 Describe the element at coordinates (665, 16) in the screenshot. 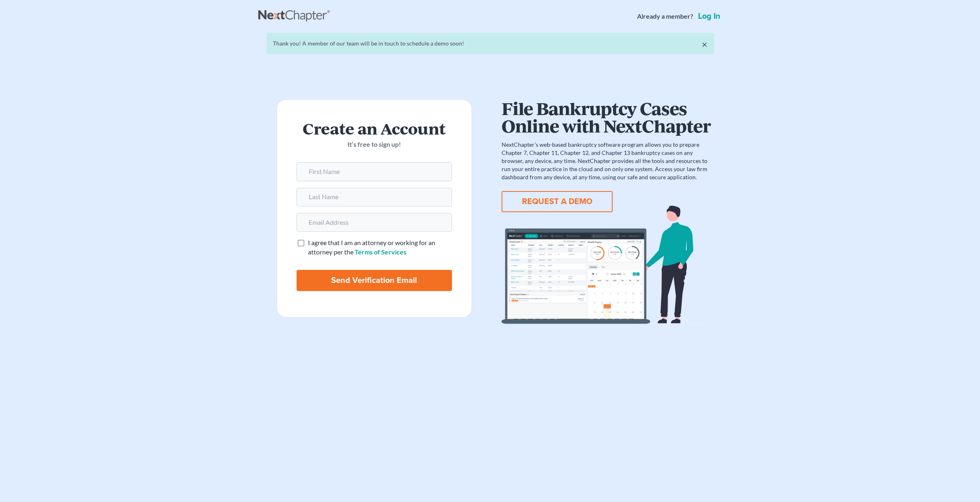

I see `strong: Already a member?` at that location.